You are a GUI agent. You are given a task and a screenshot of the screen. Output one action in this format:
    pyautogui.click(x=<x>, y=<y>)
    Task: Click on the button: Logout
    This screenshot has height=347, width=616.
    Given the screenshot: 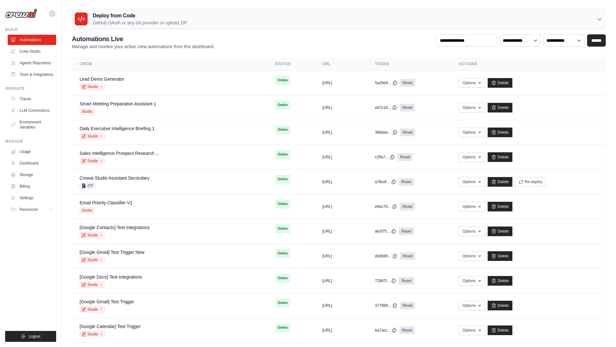 What is the action you would take?
    pyautogui.click(x=30, y=336)
    